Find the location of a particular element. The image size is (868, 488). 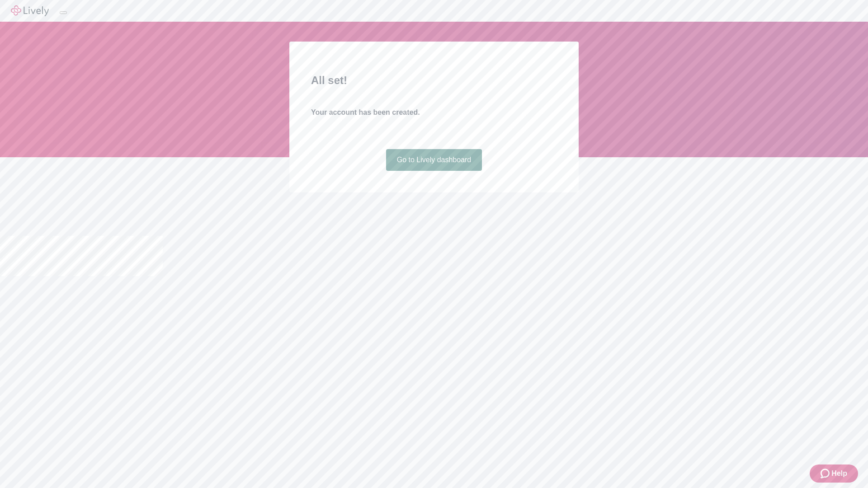

span: Help is located at coordinates (839, 474).